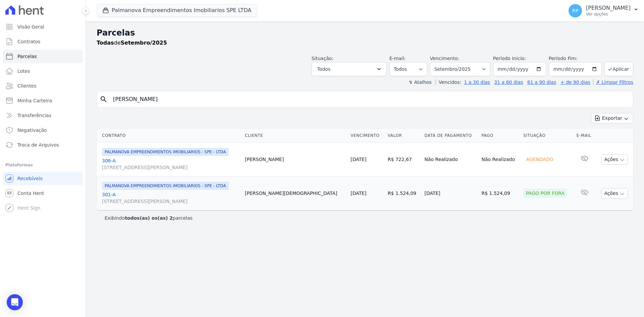  What do you see at coordinates (397, 58) in the screenshot?
I see `label: E-mail:` at bounding box center [397, 58].